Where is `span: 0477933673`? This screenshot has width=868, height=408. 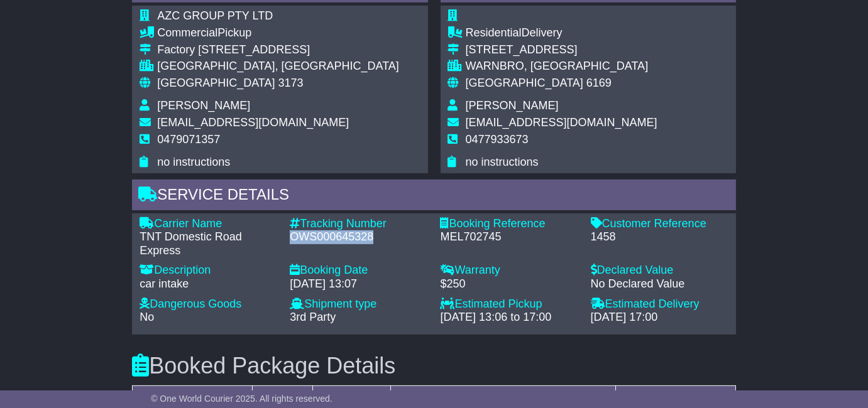
span: 0477933673 is located at coordinates (497, 140).